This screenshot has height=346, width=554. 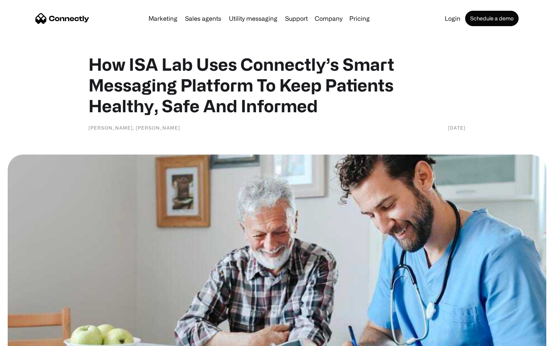 I want to click on ul: Language list, so click(x=31, y=338).